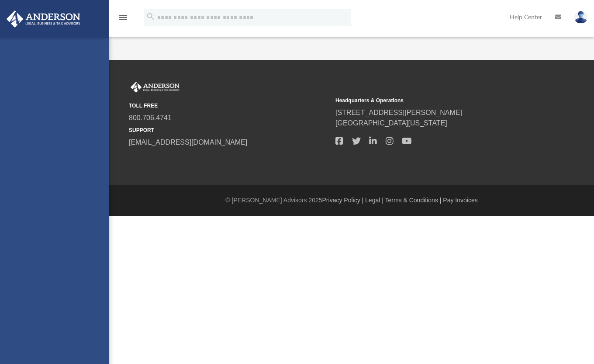 Image resolution: width=594 pixels, height=364 pixels. I want to click on img: User Pic, so click(581, 17).